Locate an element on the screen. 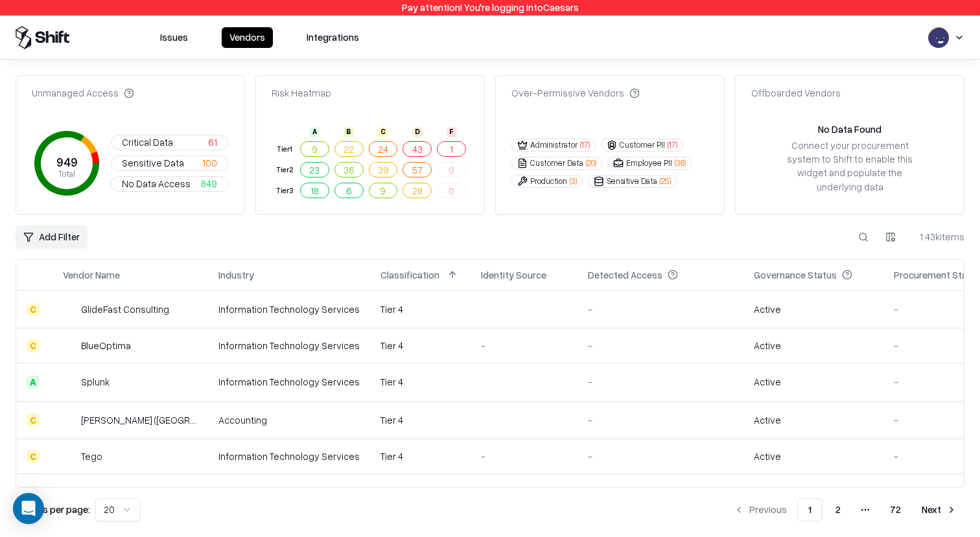 Image resolution: width=980 pixels, height=537 pixels. div: Open Intercom Messenger is located at coordinates (29, 508).